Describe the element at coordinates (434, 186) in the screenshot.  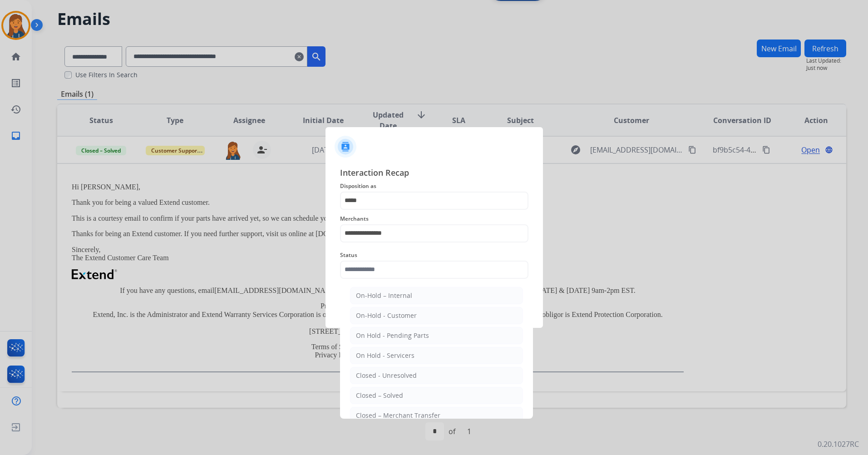
I see `span: Disposition as` at that location.